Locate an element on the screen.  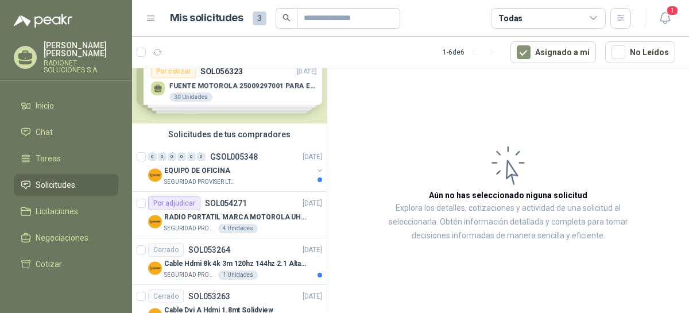
span: Órdenes de Compra is located at coordinates (71, 297).